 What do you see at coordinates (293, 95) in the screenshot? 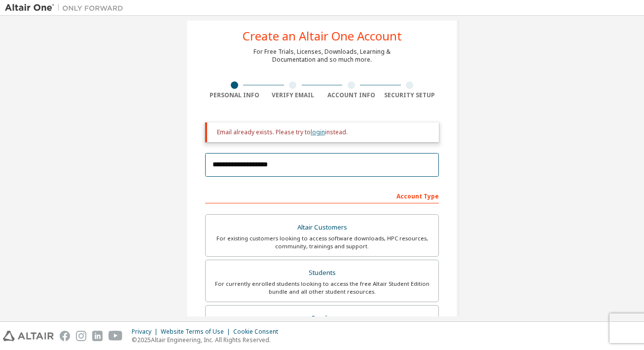
I see `div: Verify Email` at bounding box center [293, 95].